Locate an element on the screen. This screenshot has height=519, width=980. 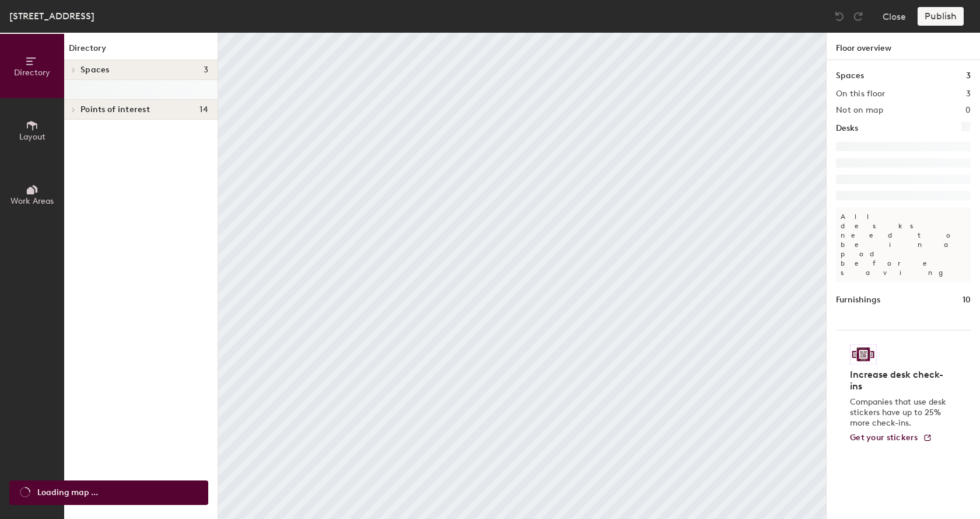
h1: Floor overview is located at coordinates (903, 46).